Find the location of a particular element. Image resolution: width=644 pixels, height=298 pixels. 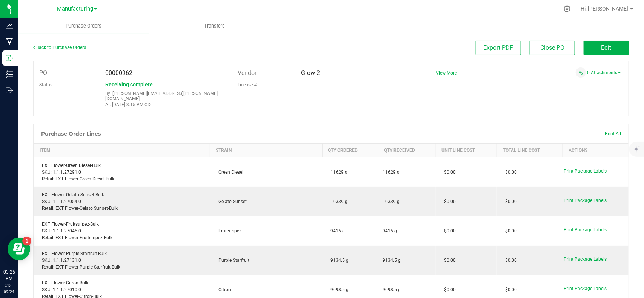

inline-svg: Outbound is located at coordinates (10, 91).